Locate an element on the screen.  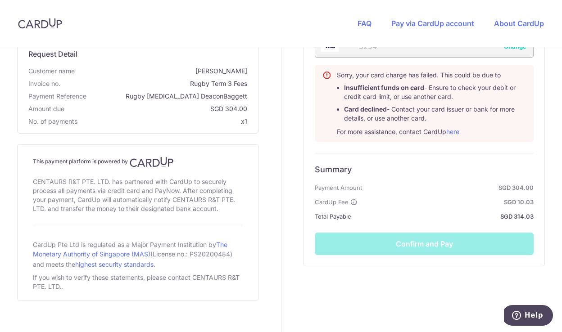
a: Pay via CardUp account is located at coordinates (433, 23).